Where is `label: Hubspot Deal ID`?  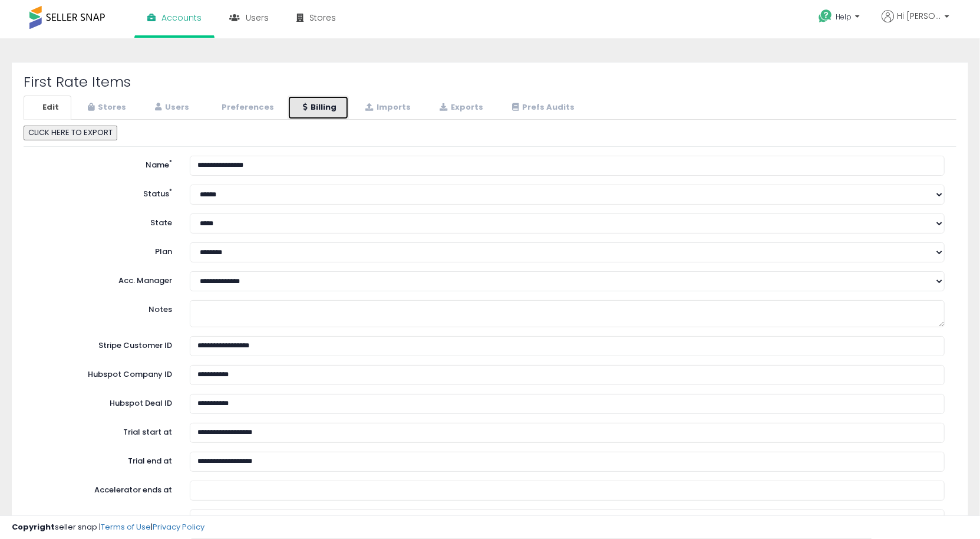
label: Hubspot Deal ID is located at coordinates (104, 402).